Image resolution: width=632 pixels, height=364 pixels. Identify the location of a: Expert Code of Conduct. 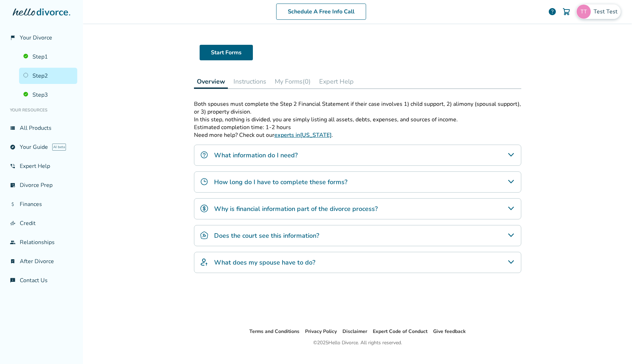
(400, 331).